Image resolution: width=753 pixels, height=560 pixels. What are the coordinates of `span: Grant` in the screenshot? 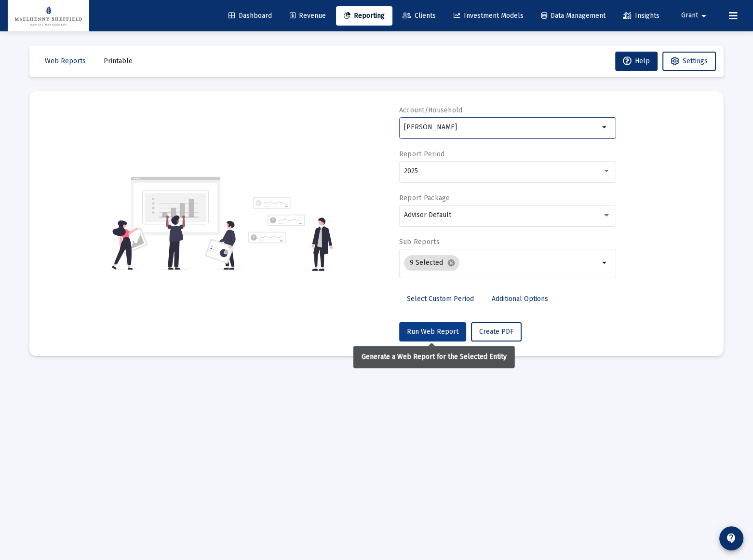 It's located at (689, 15).